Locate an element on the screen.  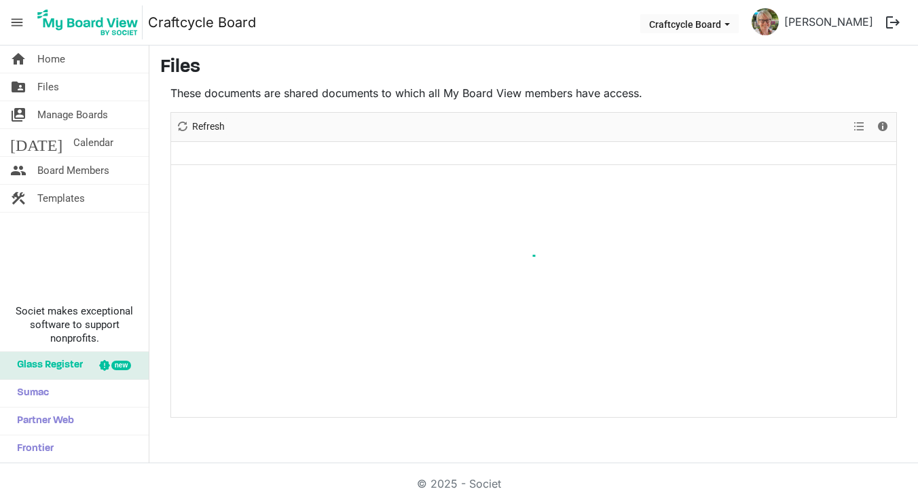
button: logout is located at coordinates (893, 22).